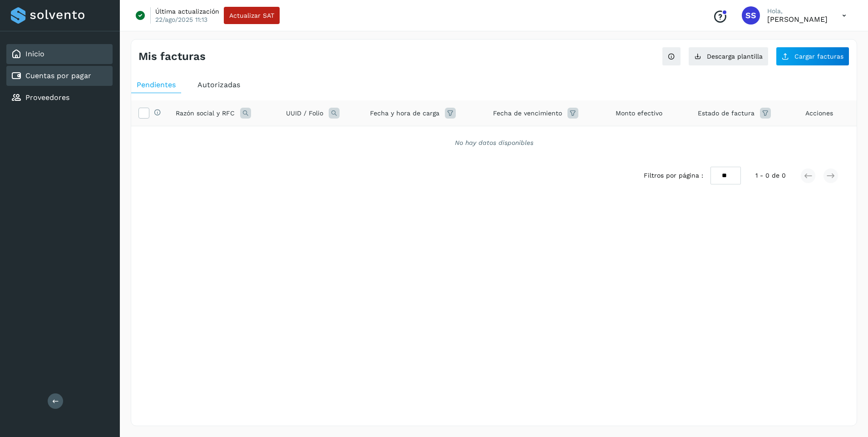  What do you see at coordinates (726, 113) in the screenshot?
I see `span: Estado de factura` at bounding box center [726, 113].